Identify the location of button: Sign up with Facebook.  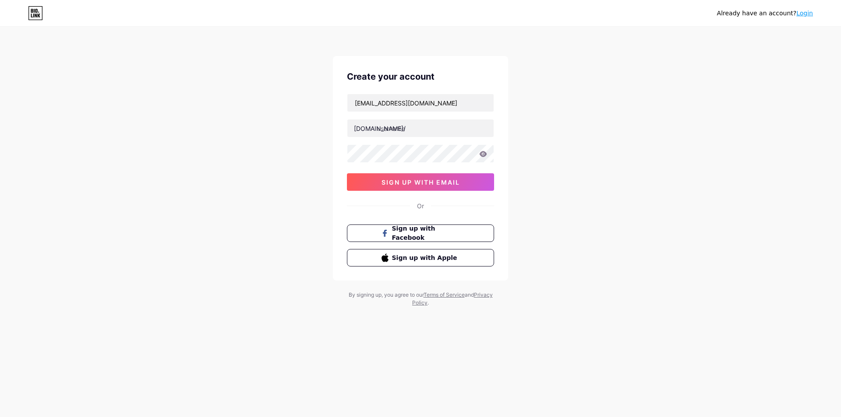
(420, 233).